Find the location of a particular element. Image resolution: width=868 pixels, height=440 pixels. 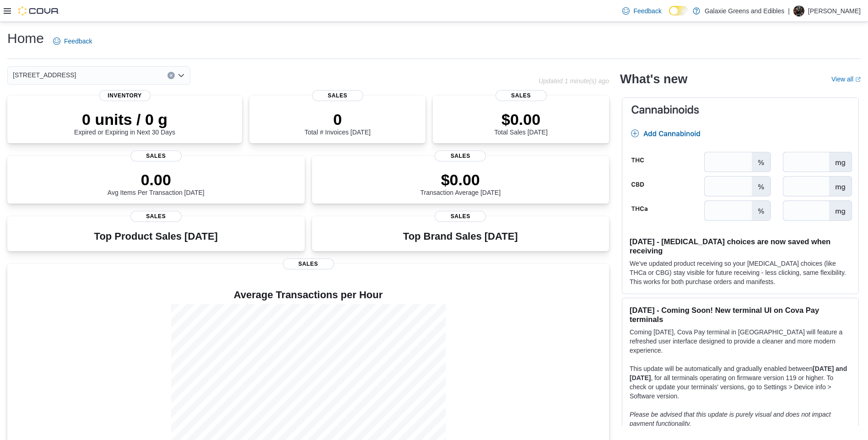

button: Clear input is located at coordinates (171, 75).